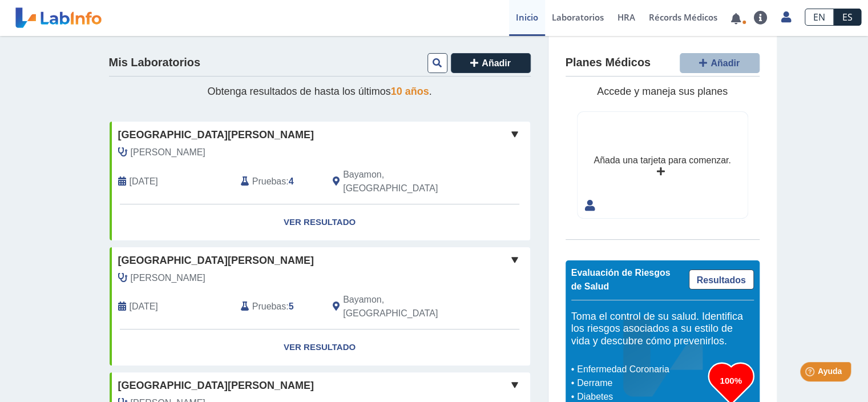 This screenshot has height=402, width=868. What do you see at coordinates (662, 329) in the screenshot?
I see `h5: Toma el control de su salud. Identifica los riesgos asociados a su estilo de vida y descubre cómo...` at bounding box center [662, 329].